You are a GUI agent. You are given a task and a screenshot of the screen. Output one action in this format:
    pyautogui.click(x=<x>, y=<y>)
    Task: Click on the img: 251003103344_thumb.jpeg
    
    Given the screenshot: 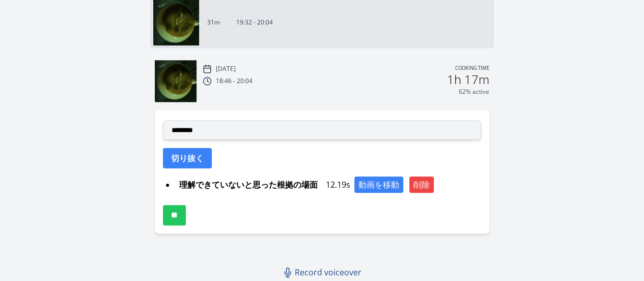 What is the action you would take?
    pyautogui.click(x=176, y=81)
    